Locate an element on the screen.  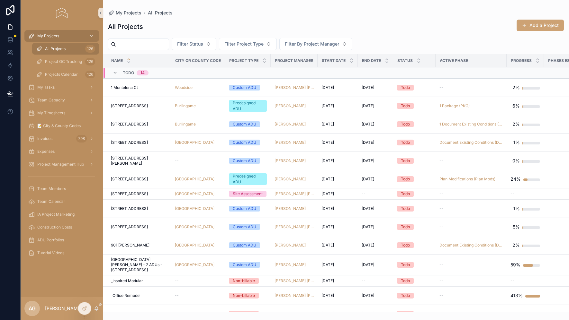
span: Filter Status is located at coordinates (190, 44).